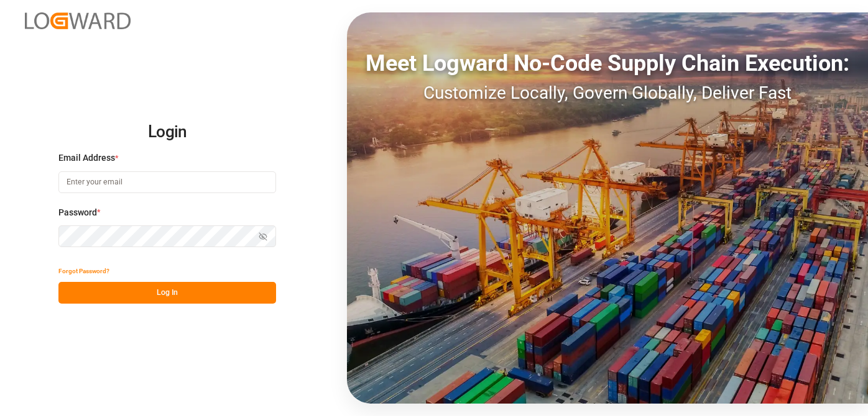 Image resolution: width=868 pixels, height=416 pixels. Describe the element at coordinates (607, 93) in the screenshot. I see `div: Customize Locally, Govern Globally, Deliver Fast` at that location.